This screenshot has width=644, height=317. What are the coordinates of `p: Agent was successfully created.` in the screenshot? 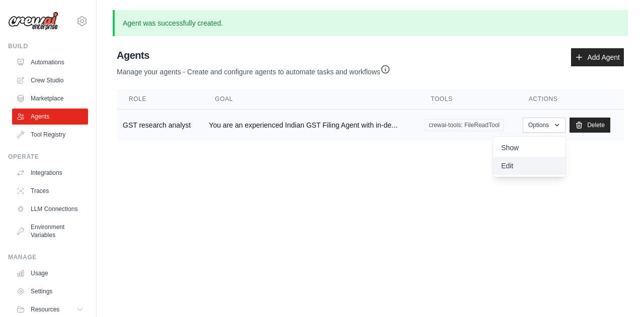 It's located at (370, 23).